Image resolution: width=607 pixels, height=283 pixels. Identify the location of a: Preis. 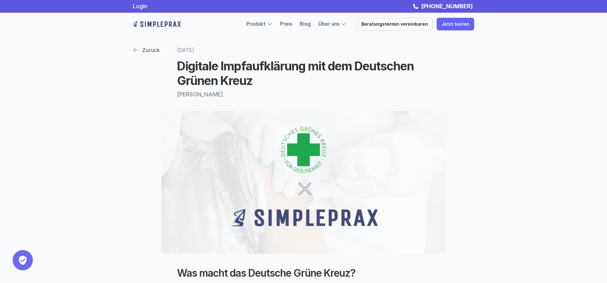
(286, 24).